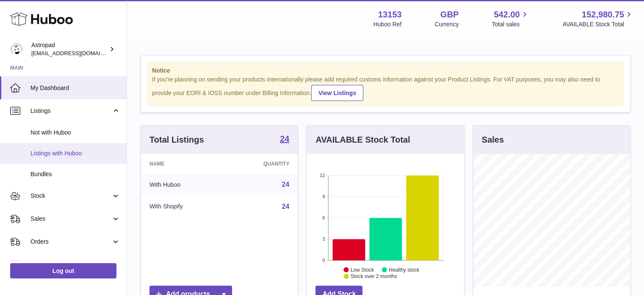 The height and width of the screenshot is (295, 644). Describe the element at coordinates (177, 140) in the screenshot. I see `h3: Total Listings` at that location.